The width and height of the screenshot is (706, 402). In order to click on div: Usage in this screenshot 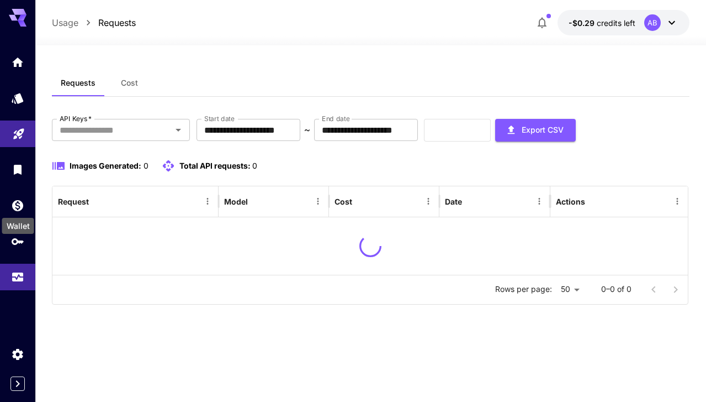, I will do `click(18, 273)`.